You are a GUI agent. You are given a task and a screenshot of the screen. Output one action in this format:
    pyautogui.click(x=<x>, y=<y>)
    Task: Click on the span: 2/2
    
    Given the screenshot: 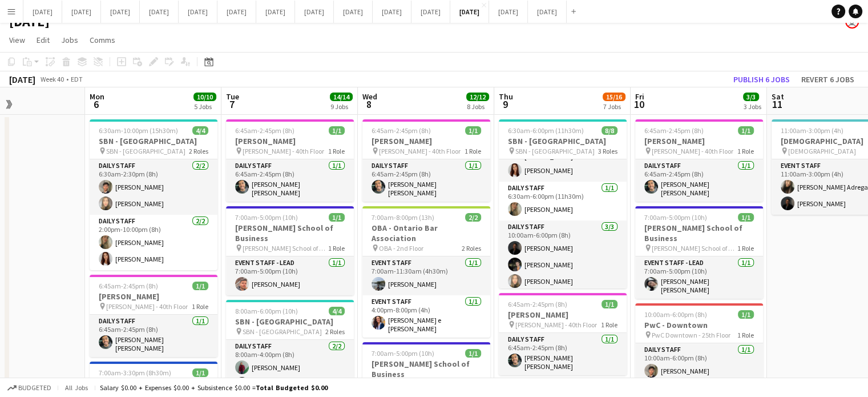 What is the action you would take?
    pyautogui.click(x=473, y=217)
    